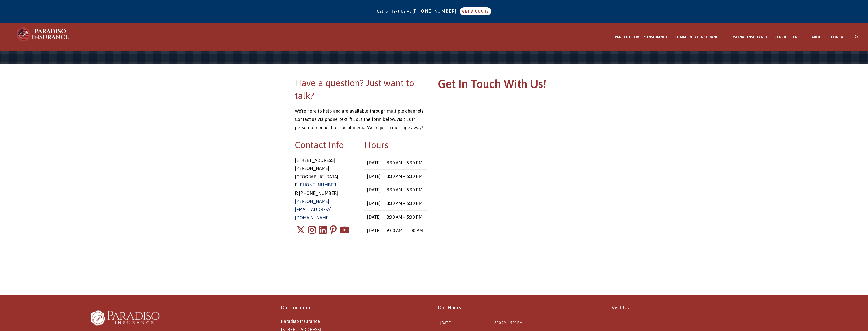 The height and width of the screenshot is (331, 868). I want to click on h2: Contact Info, so click(326, 145).